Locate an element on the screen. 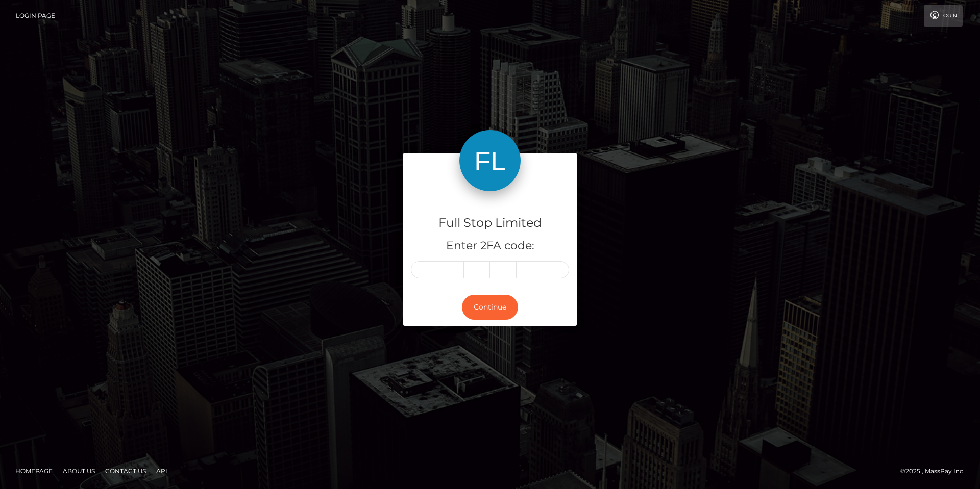 Image resolution: width=980 pixels, height=489 pixels. button: Continue is located at coordinates (490, 307).